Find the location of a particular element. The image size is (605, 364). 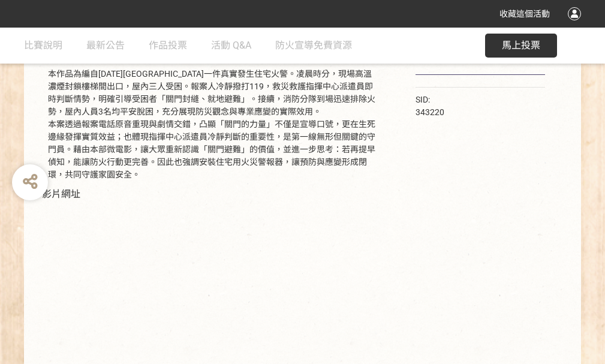

a: 比賽說明 is located at coordinates (43, 46).